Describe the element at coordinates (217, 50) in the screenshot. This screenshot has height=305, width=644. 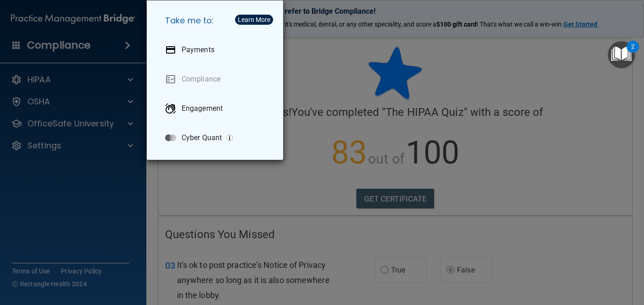
I see `a: Payments` at that location.